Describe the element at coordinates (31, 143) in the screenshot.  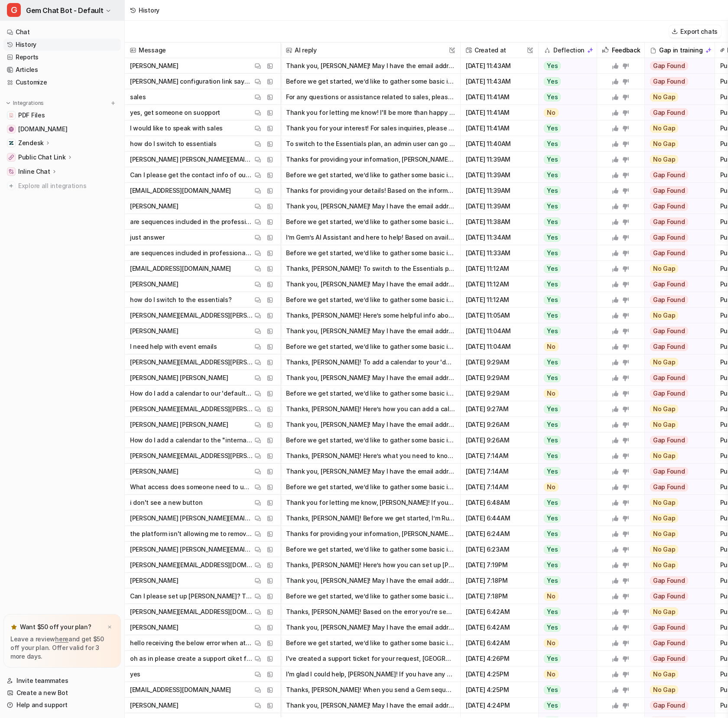
I see `p: Zendesk` at that location.